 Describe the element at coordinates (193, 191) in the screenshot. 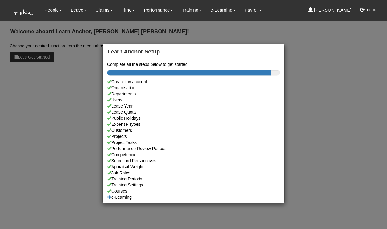

I see `a: Courses` at that location.